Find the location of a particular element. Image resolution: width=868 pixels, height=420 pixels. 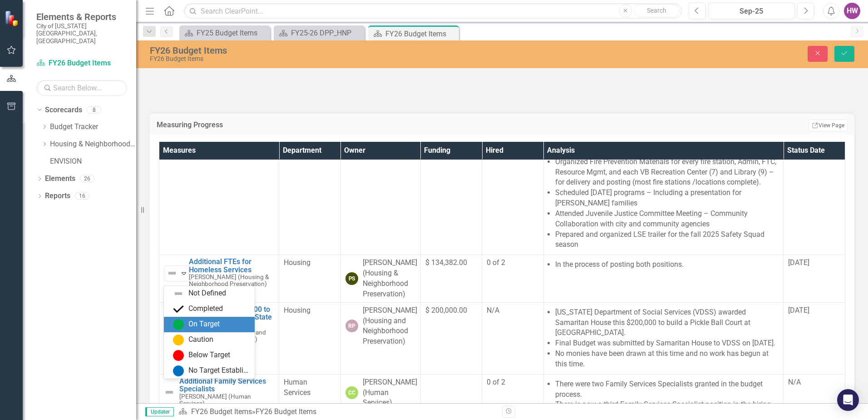

div: On Target is located at coordinates (204, 324).